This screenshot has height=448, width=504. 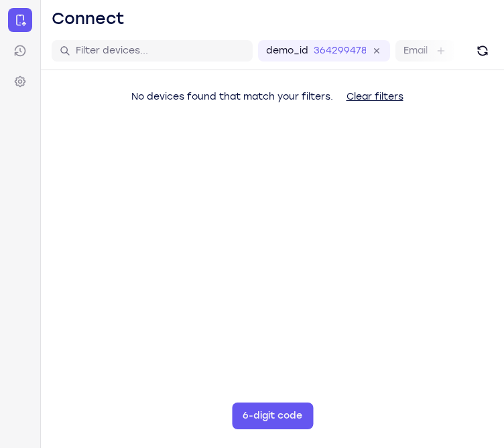 I want to click on input: Filter devices..., so click(x=160, y=51).